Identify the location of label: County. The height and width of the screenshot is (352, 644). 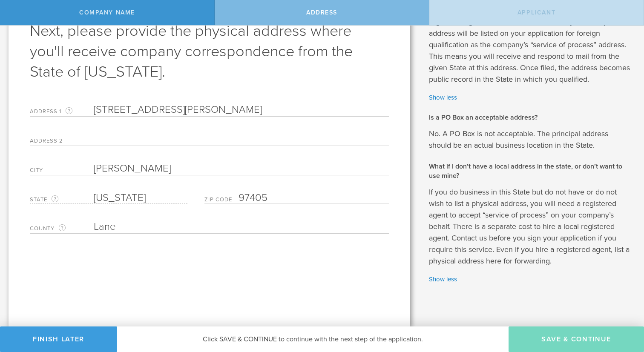
(62, 228).